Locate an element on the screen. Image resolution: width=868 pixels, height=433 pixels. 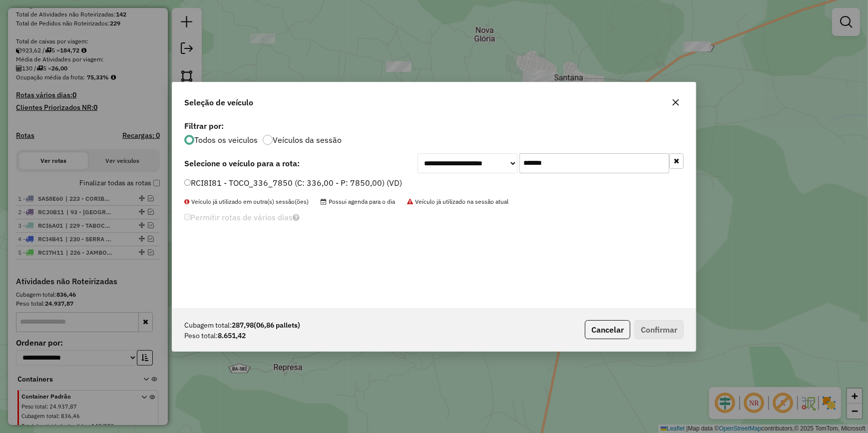
span: (06,86 pallets) is located at coordinates (277, 325).